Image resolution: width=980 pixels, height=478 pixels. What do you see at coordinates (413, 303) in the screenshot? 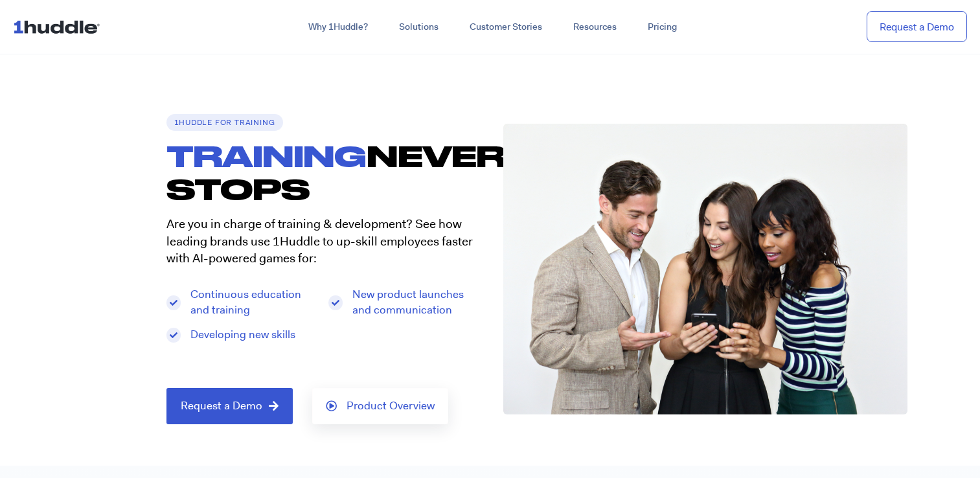
I see `span: New product launches and communication` at bounding box center [413, 303].